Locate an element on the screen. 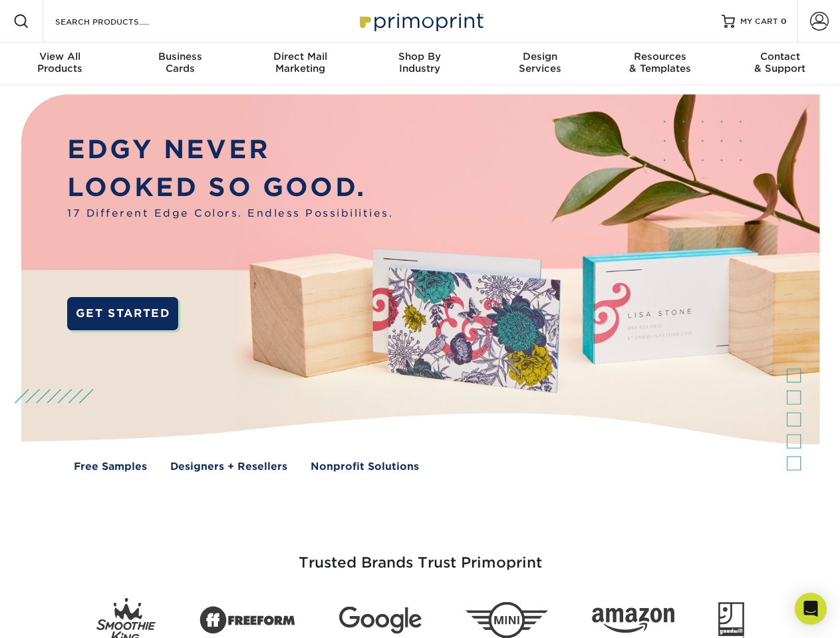 Image resolution: width=840 pixels, height=638 pixels. img: Goodwill is located at coordinates (731, 620).